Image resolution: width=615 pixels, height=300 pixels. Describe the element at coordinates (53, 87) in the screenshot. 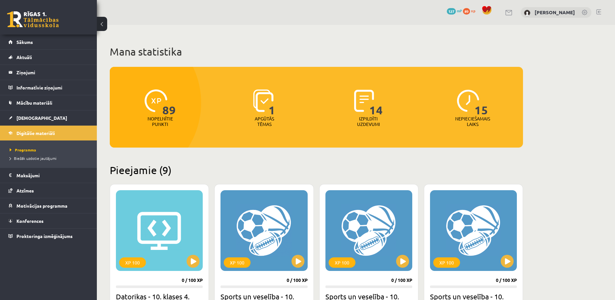

I see `legend: Informatīvie ziņojumi` at that location.